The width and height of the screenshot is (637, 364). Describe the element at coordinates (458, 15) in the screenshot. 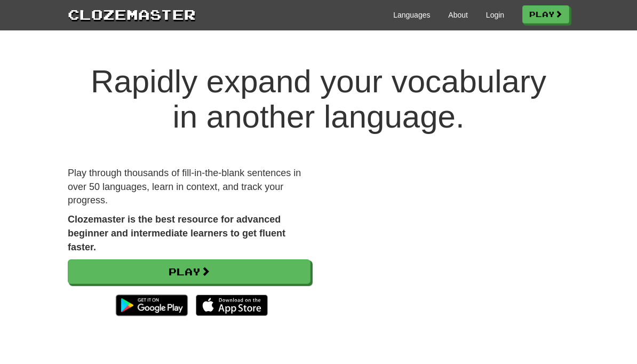

I see `a: About` at that location.